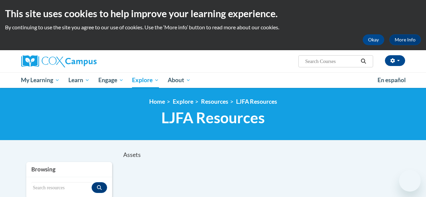  I want to click on span: Learn, so click(79, 80).